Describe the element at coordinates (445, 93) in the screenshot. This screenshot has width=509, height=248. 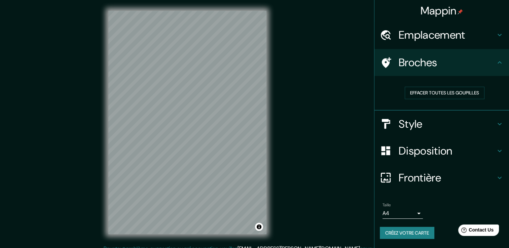
I see `button: Effacer toutes les goupilles` at that location.